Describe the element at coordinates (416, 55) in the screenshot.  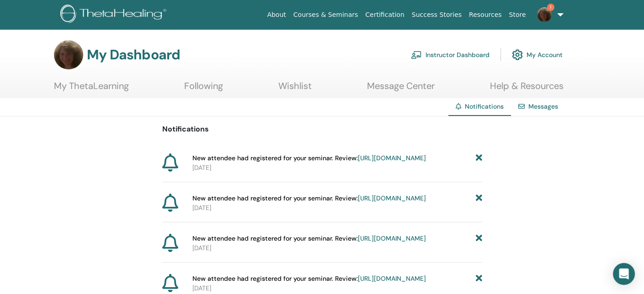
I see `img: chalkboard-teacher.svg` at that location.